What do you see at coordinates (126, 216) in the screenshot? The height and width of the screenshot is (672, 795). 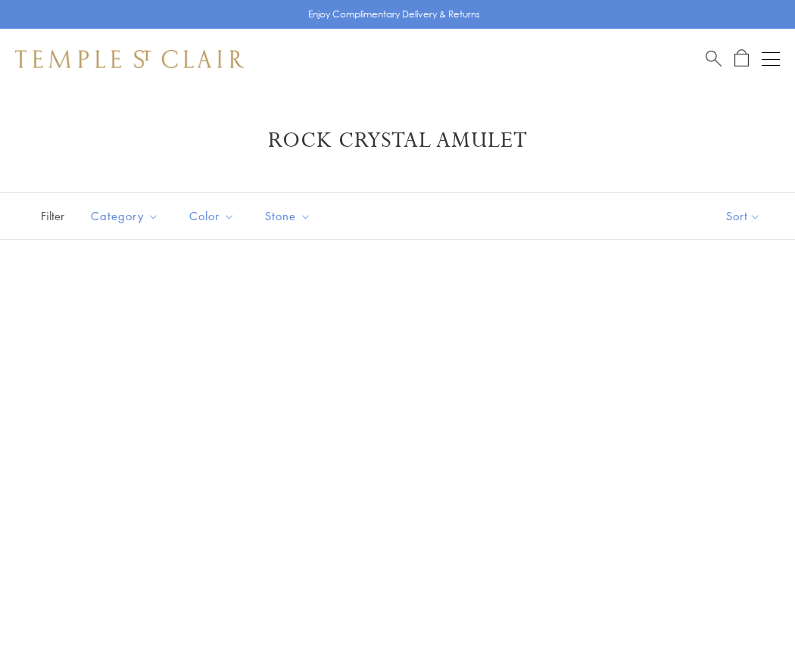 I see `span: Category` at bounding box center [126, 216].